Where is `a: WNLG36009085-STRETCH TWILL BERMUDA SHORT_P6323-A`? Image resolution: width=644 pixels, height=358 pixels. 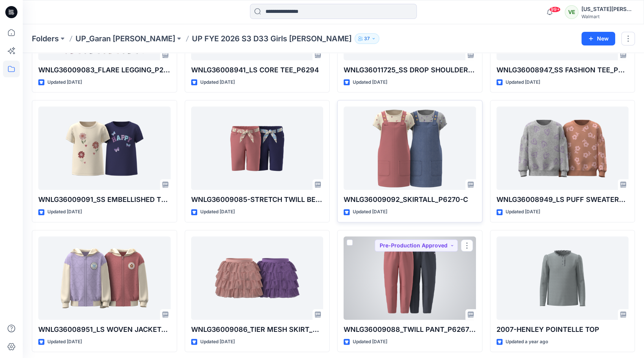 a: WNLG36009085-STRETCH TWILL BERMUDA SHORT_P6323-A is located at coordinates (257, 148).